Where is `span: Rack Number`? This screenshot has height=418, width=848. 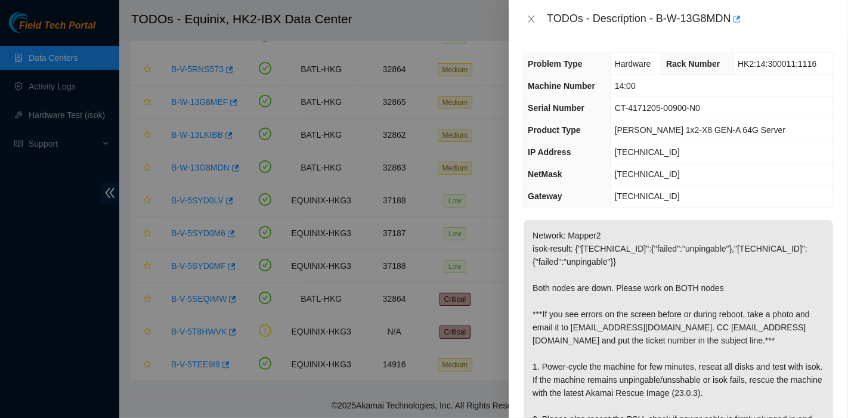
span: Rack Number is located at coordinates (693, 64).